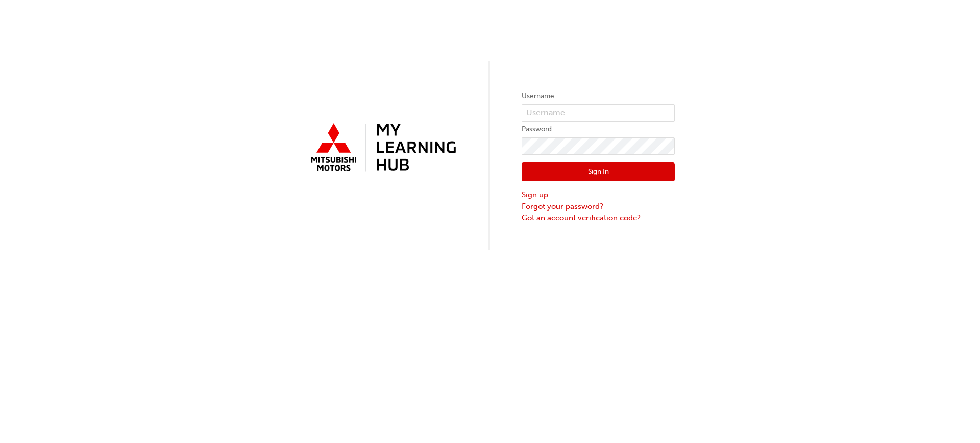 The image size is (980, 443). What do you see at coordinates (599, 194) in the screenshot?
I see `a: Sign up` at bounding box center [599, 194].